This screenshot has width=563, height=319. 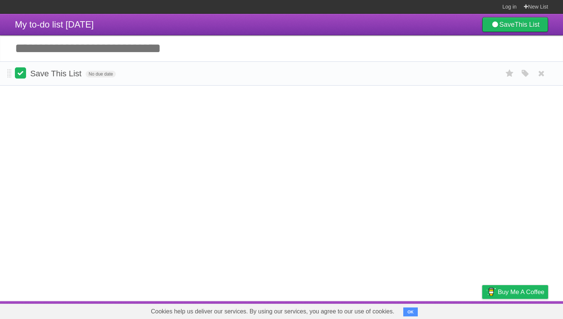 What do you see at coordinates (272, 311) in the screenshot?
I see `span: Cookies help us deliver our services. By using our services, you agree to our use of cookies.` at bounding box center [272, 311].